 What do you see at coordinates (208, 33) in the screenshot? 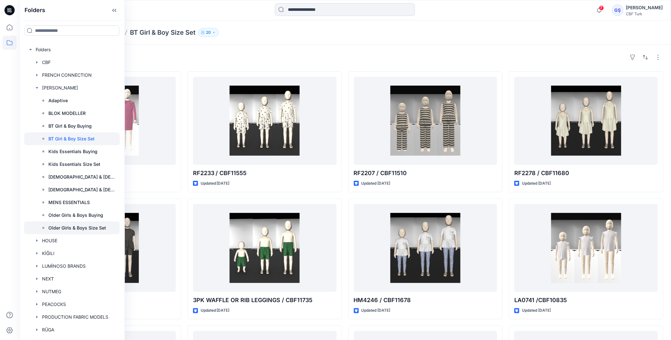
I see `button: 20` at bounding box center [208, 33].